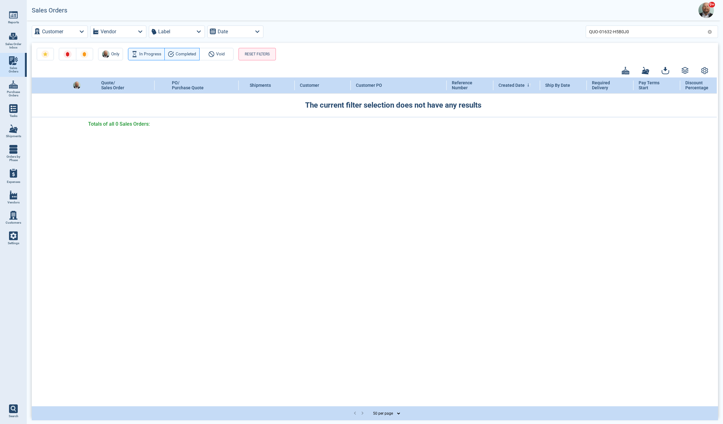  What do you see at coordinates (220, 54) in the screenshot?
I see `span: Void` at bounding box center [220, 54].